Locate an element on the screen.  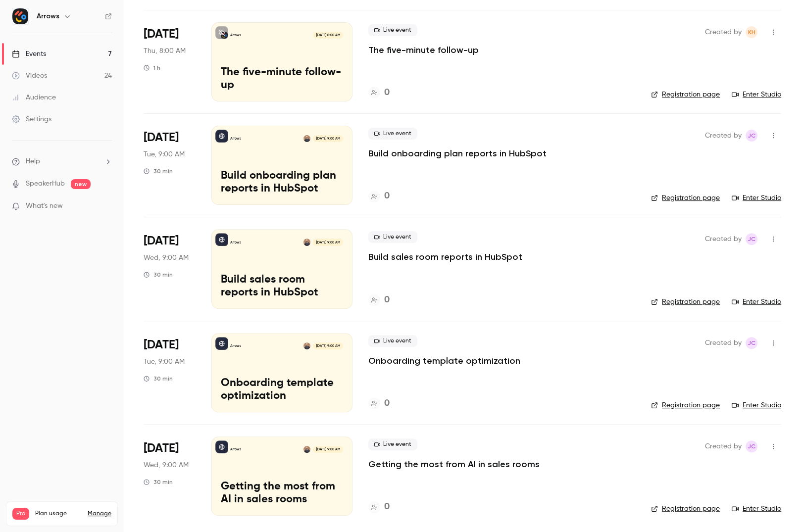
span: Kim Hacker is located at coordinates (752, 32).